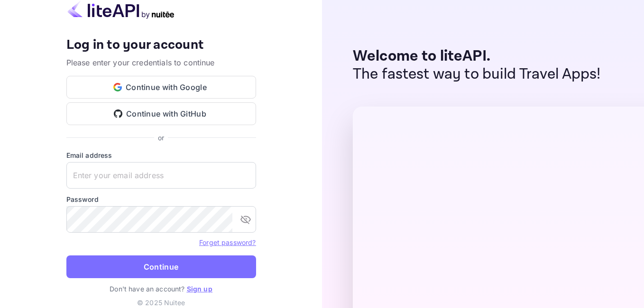 The height and width of the screenshot is (308, 644). I want to click on a: Forget password?, so click(227, 242).